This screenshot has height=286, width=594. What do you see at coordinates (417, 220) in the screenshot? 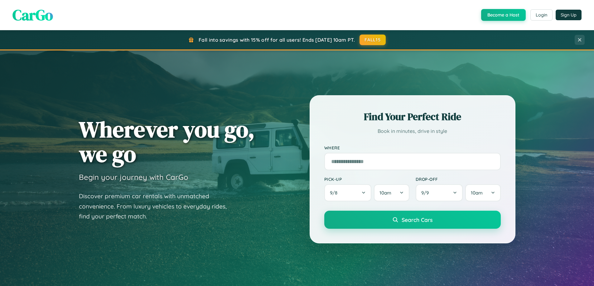
I see `span: Search Cars` at bounding box center [417, 220].